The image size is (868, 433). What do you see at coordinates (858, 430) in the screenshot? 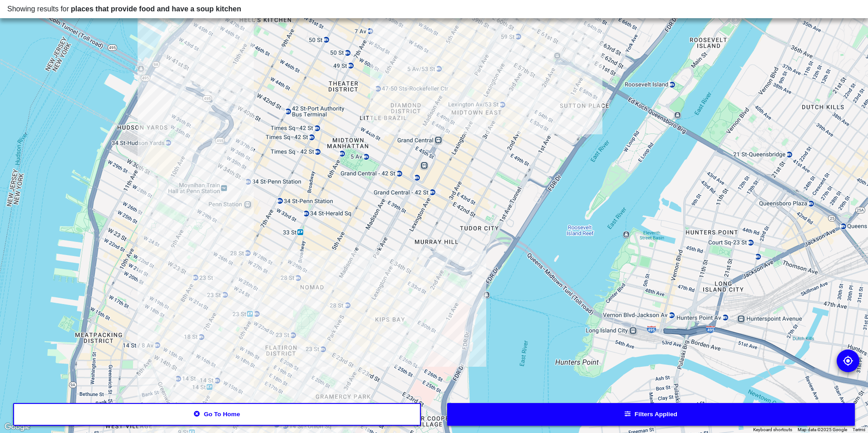
I see `a: Terms` at bounding box center [858, 430].